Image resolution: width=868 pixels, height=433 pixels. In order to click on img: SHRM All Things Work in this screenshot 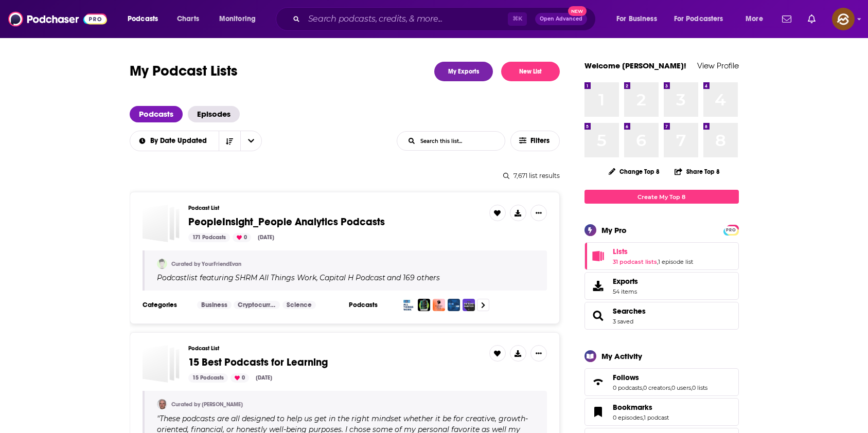, I will do `click(410, 305)`.